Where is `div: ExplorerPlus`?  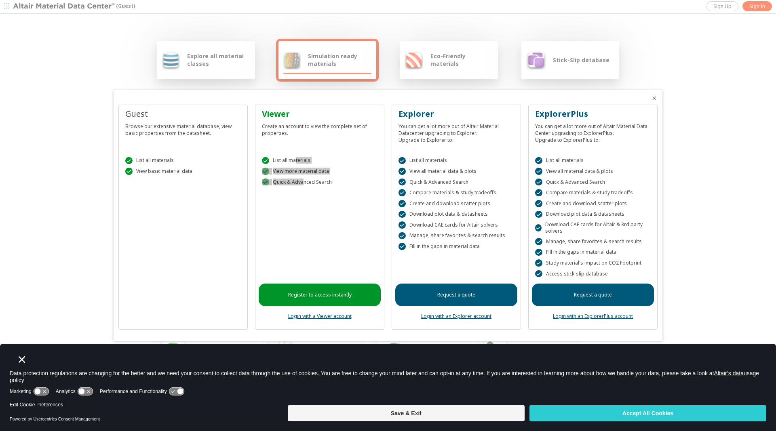 div: ExplorerPlus is located at coordinates (593, 114).